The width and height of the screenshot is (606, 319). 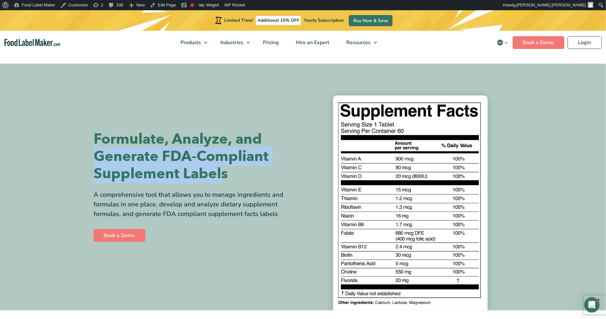 I want to click on span: Additional 15% OFF, so click(x=278, y=20).